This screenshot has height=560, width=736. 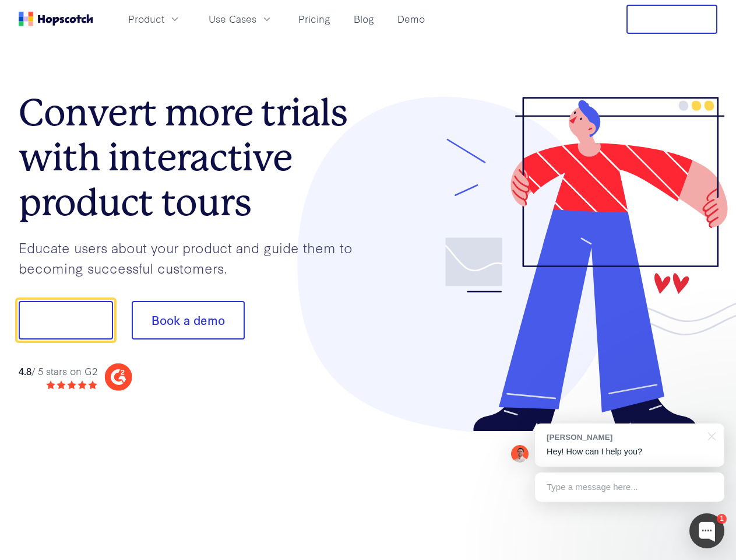 I want to click on button: Product, so click(x=154, y=18).